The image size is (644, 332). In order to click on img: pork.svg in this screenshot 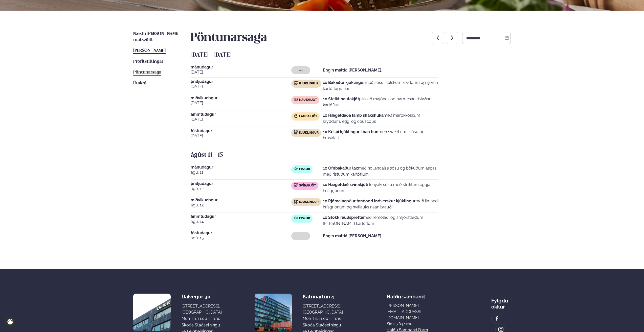, I will do `click(296, 185)`.